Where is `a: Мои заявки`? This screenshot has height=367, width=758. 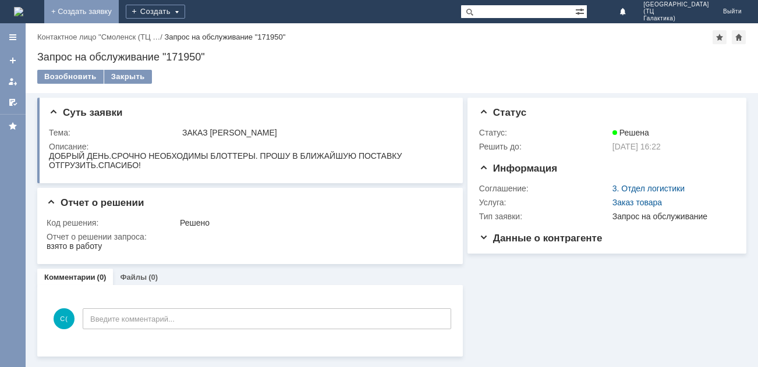 a: Мои заявки is located at coordinates (13, 82).